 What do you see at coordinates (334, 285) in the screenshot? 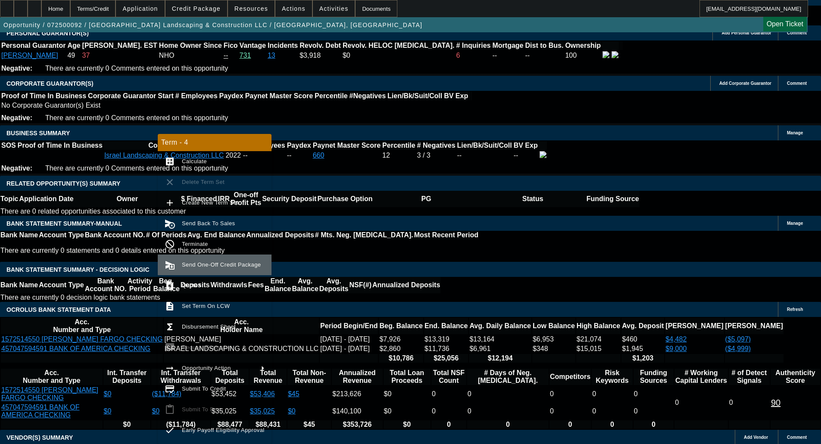
I see `th: Avg. Deposits` at bounding box center [334, 285].